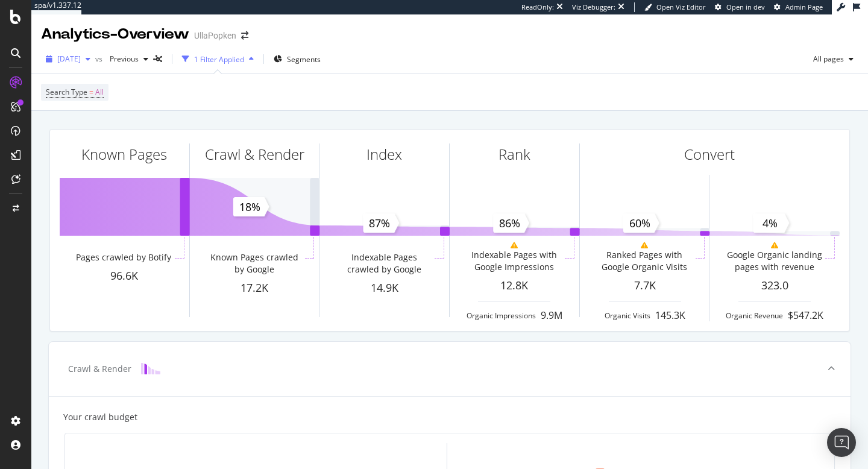  I want to click on div: Viz Debugger:, so click(594, 7).